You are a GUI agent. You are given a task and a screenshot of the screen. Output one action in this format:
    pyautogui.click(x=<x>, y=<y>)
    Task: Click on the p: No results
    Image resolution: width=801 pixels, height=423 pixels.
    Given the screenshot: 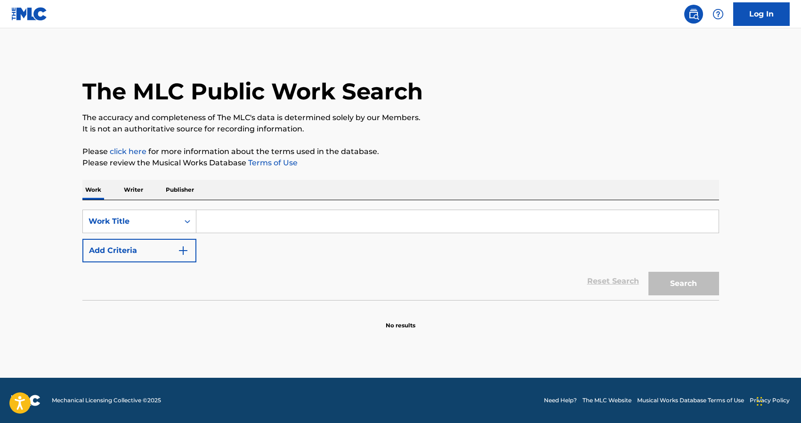 What is the action you would take?
    pyautogui.click(x=400, y=320)
    